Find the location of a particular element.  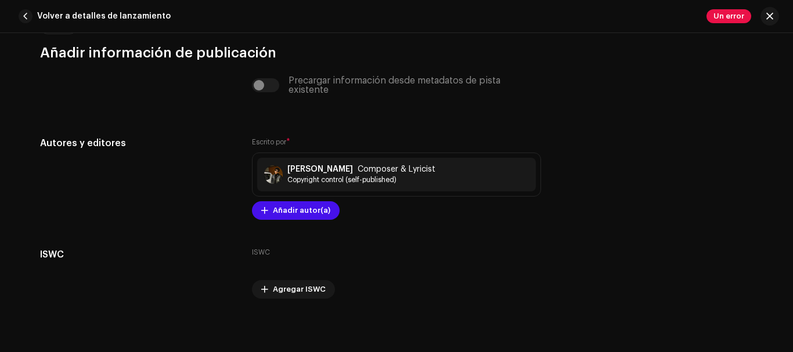

span: Composer & Lyricist is located at coordinates (397, 170).